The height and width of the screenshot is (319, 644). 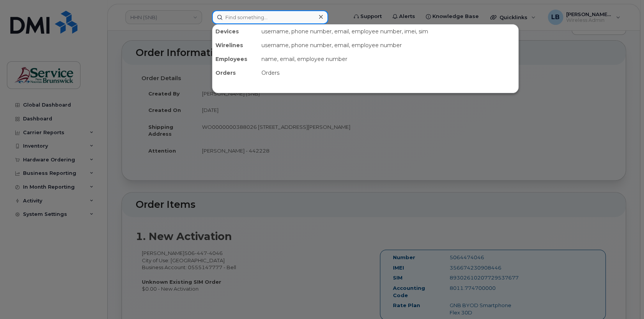 What do you see at coordinates (388, 31) in the screenshot?
I see `div: username, phone number, email, employee number, imei, sim` at bounding box center [388, 31].